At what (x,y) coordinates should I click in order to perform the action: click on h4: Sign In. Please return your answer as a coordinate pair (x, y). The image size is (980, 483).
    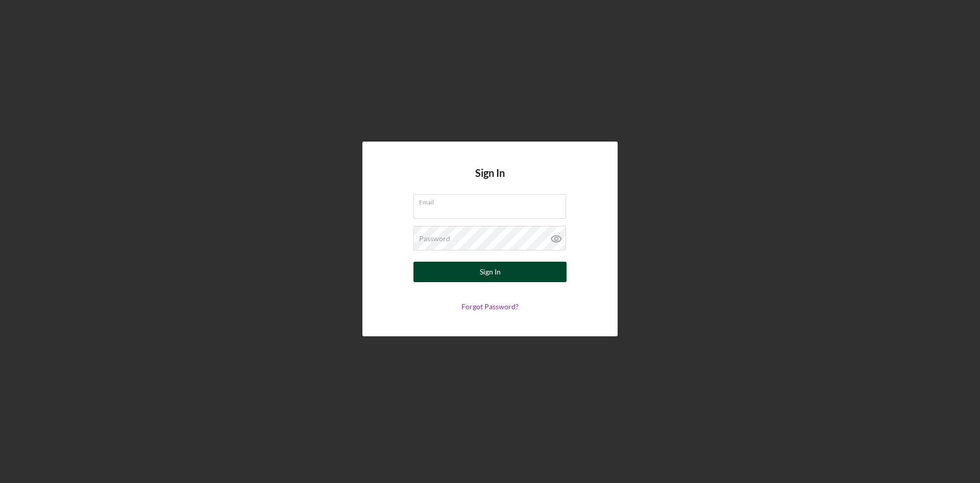
    Looking at the image, I should click on (490, 180).